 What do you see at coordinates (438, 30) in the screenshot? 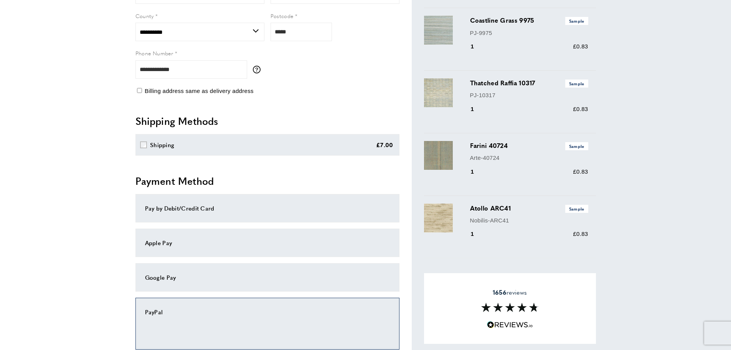
I see `img: Coastline Grass 9975` at bounding box center [438, 30].